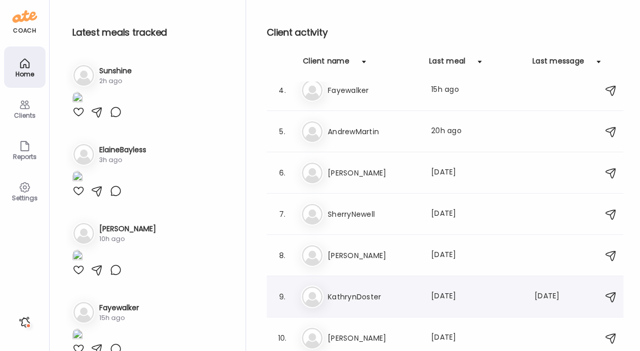 This screenshot has height=351, width=640. Describe the element at coordinates (282, 339) in the screenshot. I see `div: 10.` at that location.